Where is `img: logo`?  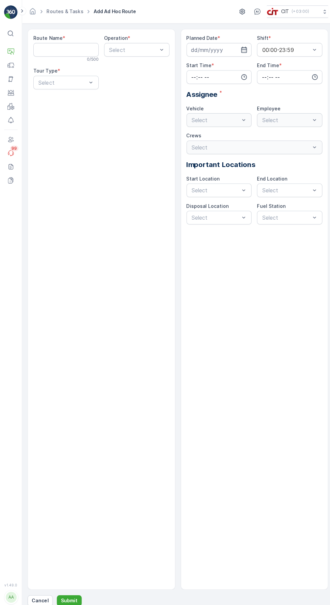
img: logo is located at coordinates (11, 12).